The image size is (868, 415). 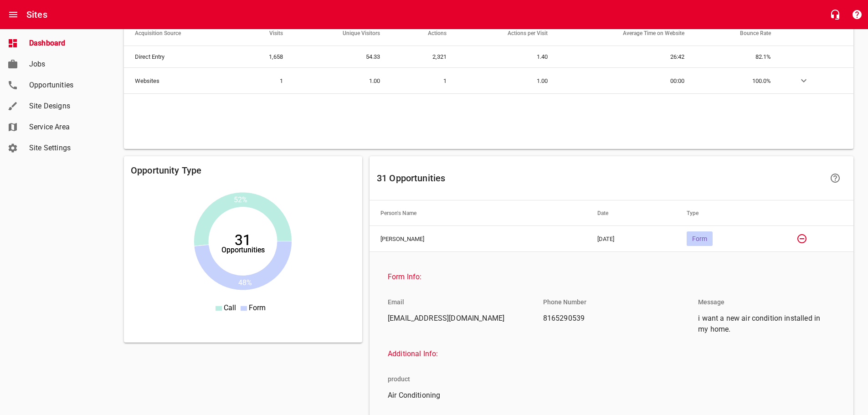 I want to click on th: Type, so click(x=728, y=213).